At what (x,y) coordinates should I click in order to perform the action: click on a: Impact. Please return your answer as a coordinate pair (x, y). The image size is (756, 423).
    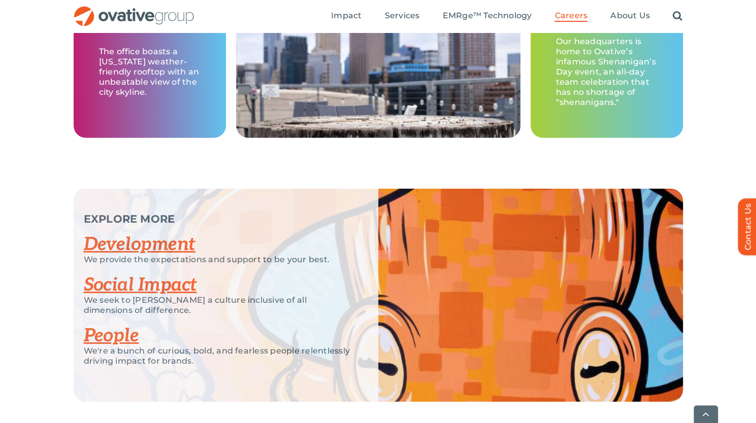
    Looking at the image, I should click on (346, 16).